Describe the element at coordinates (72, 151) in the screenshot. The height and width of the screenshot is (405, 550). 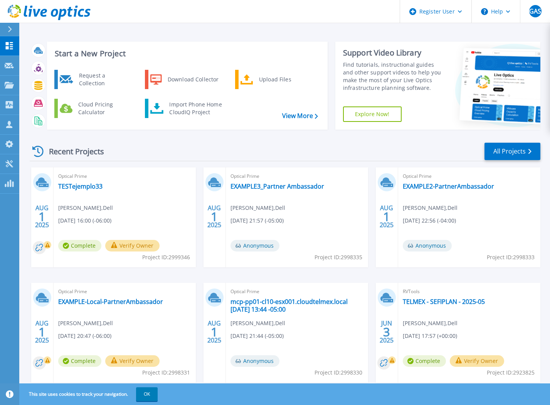
I see `div: Recent Projects` at that location.